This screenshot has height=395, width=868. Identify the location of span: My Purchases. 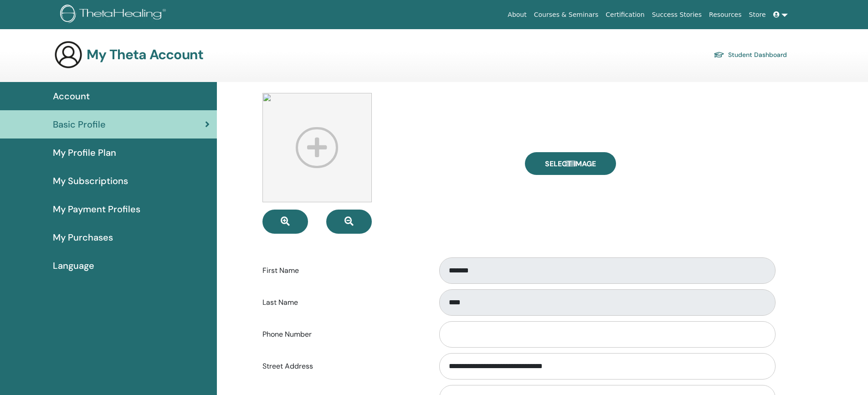
(83, 237).